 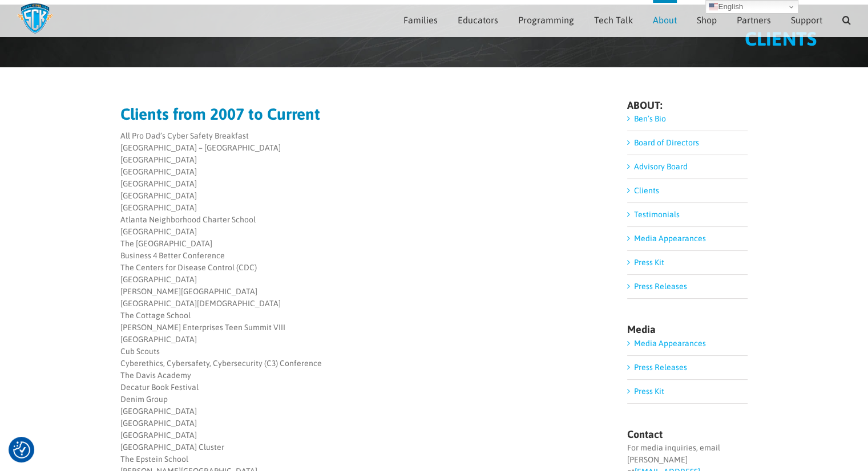 What do you see at coordinates (687, 106) in the screenshot?
I see `h4: ABOUT:` at bounding box center [687, 106].